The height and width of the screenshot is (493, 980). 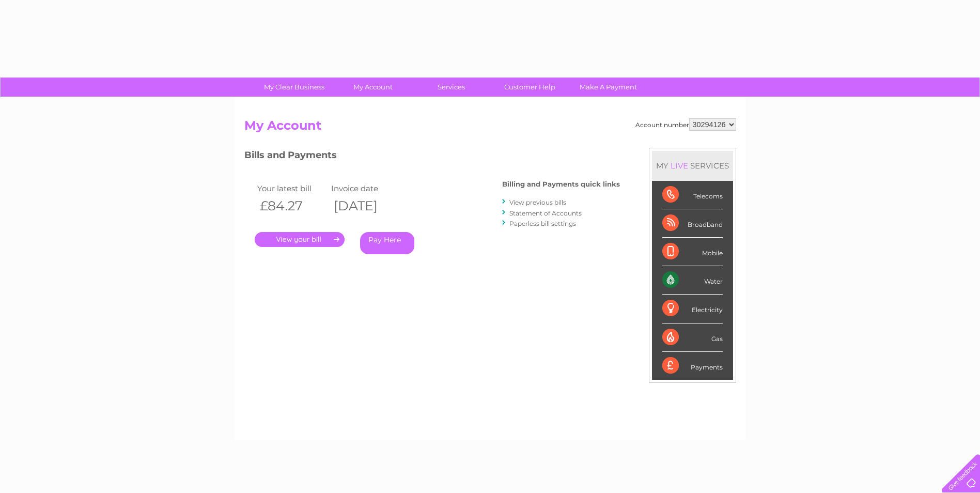 What do you see at coordinates (292, 206) in the screenshot?
I see `th: £84.27` at bounding box center [292, 206].